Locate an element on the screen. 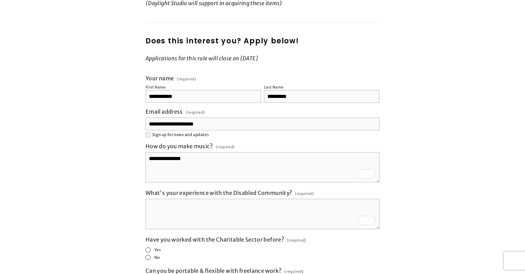  span: Have you worked with the Charitable Sector before? is located at coordinates (215, 240).